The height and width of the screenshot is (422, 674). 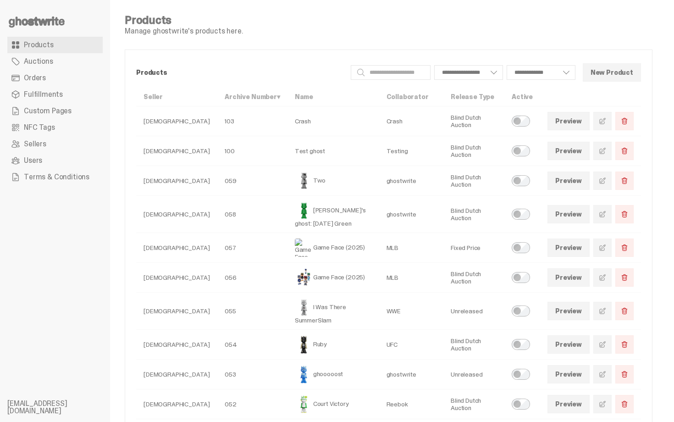 What do you see at coordinates (39, 61) in the screenshot?
I see `span: Auctions` at bounding box center [39, 61].